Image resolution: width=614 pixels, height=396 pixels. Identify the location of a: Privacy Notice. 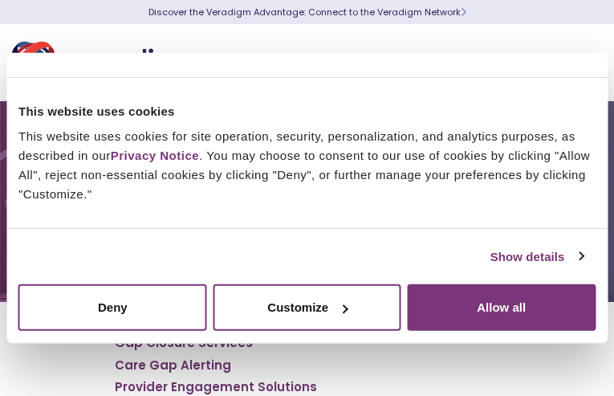
(155, 155).